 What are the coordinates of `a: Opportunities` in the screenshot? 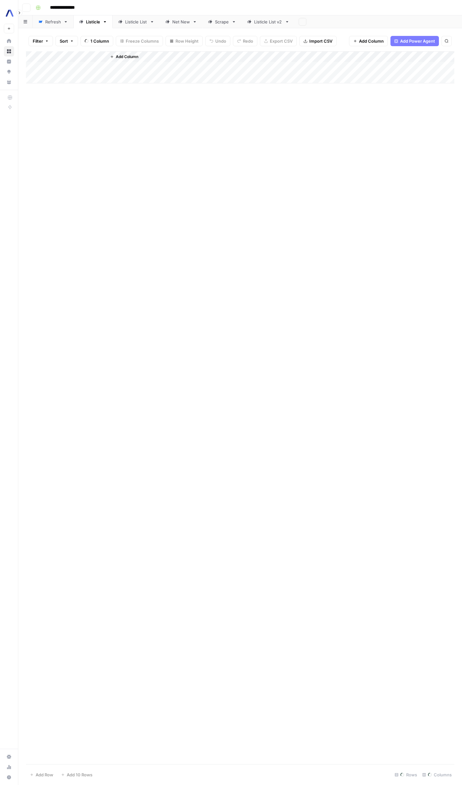 It's located at (9, 72).